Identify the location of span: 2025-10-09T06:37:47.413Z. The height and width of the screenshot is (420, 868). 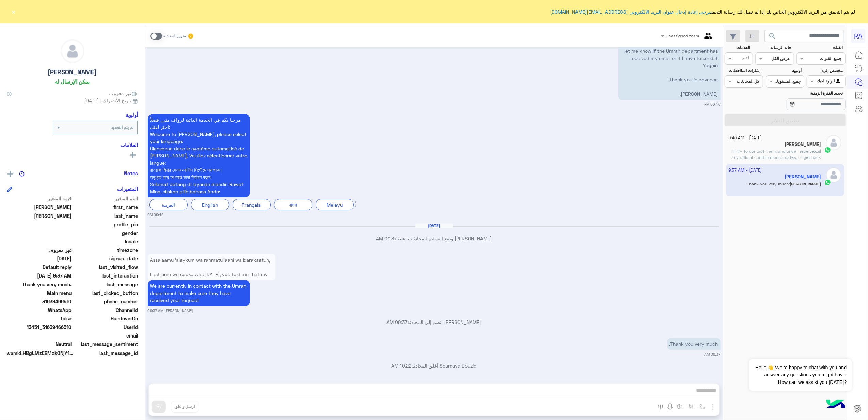
(39, 275).